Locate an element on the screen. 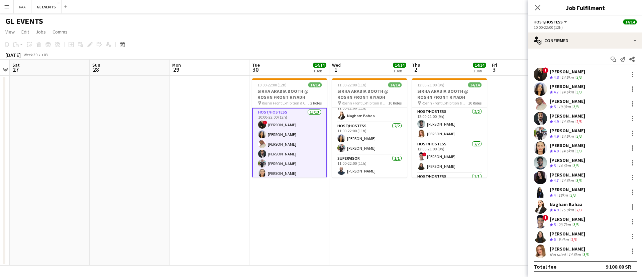 The height and width of the screenshot is (277, 642). app-job-card: 11:00-22:00 (11h)14/14SIRHA ARABIA BOOTH @ ROSHN FRONT RIYADH Roshn Front Exhibition & Conference... is located at coordinates (369, 128).